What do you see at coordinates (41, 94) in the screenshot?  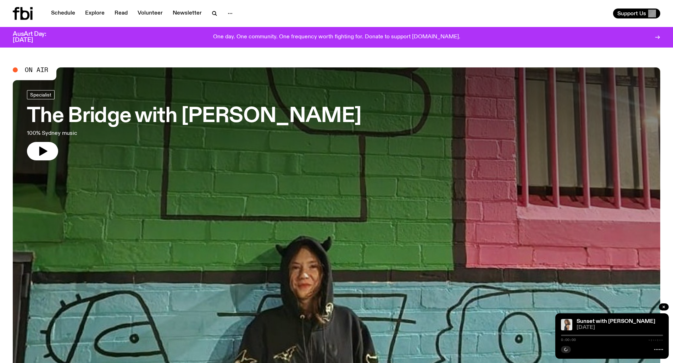 I see `span: Specialist` at bounding box center [41, 94].